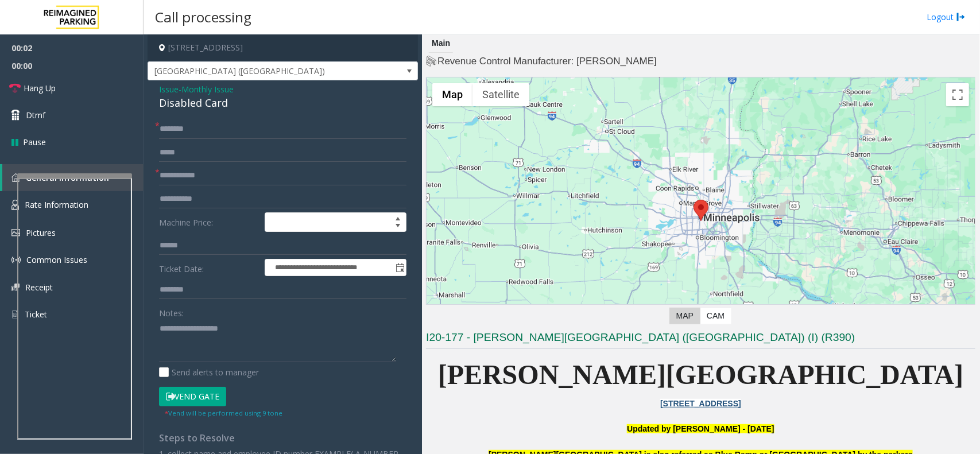 The width and height of the screenshot is (980, 454). I want to click on span: Decrease value, so click(398, 227).